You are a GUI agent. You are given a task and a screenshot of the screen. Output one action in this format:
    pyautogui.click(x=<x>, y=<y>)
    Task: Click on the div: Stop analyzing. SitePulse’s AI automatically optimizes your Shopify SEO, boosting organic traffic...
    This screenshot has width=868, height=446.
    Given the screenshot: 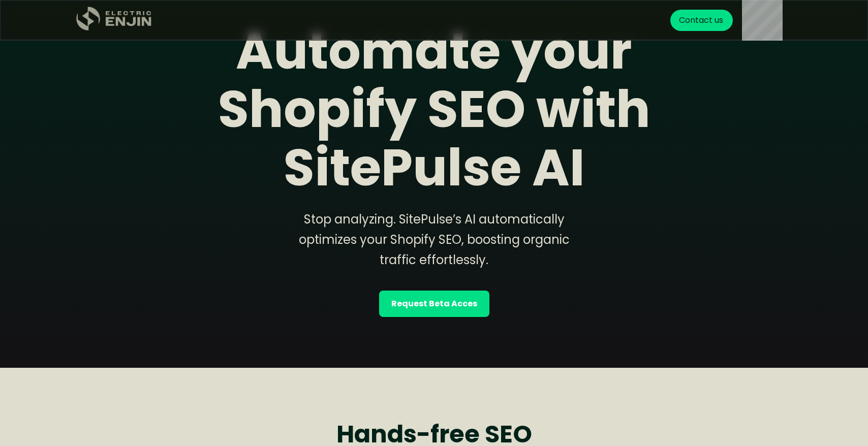 What is the action you would take?
    pyautogui.click(x=434, y=240)
    